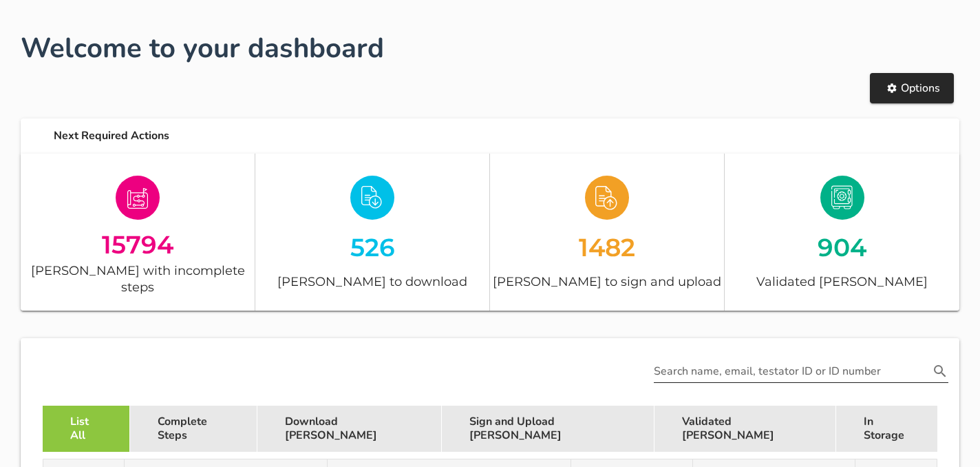  What do you see at coordinates (886, 428) in the screenshot?
I see `div: In Storage` at bounding box center [886, 428].